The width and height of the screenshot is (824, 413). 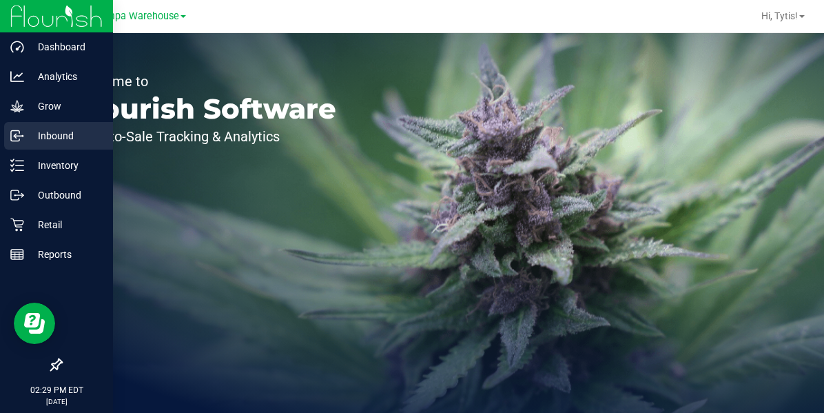 What do you see at coordinates (779, 16) in the screenshot?
I see `span: Hi, Tytis!` at bounding box center [779, 16].